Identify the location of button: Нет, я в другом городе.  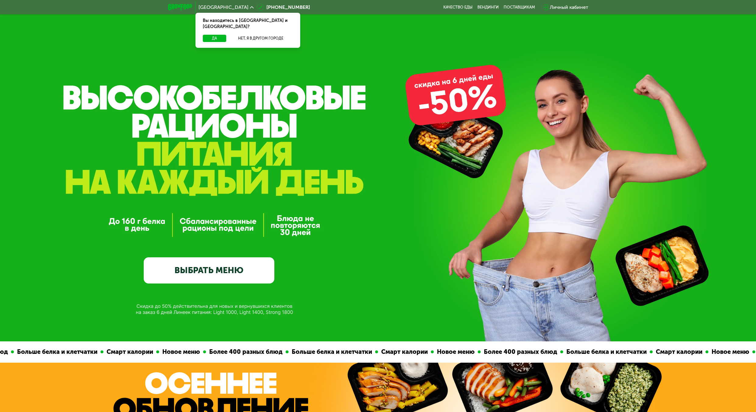
(261, 38).